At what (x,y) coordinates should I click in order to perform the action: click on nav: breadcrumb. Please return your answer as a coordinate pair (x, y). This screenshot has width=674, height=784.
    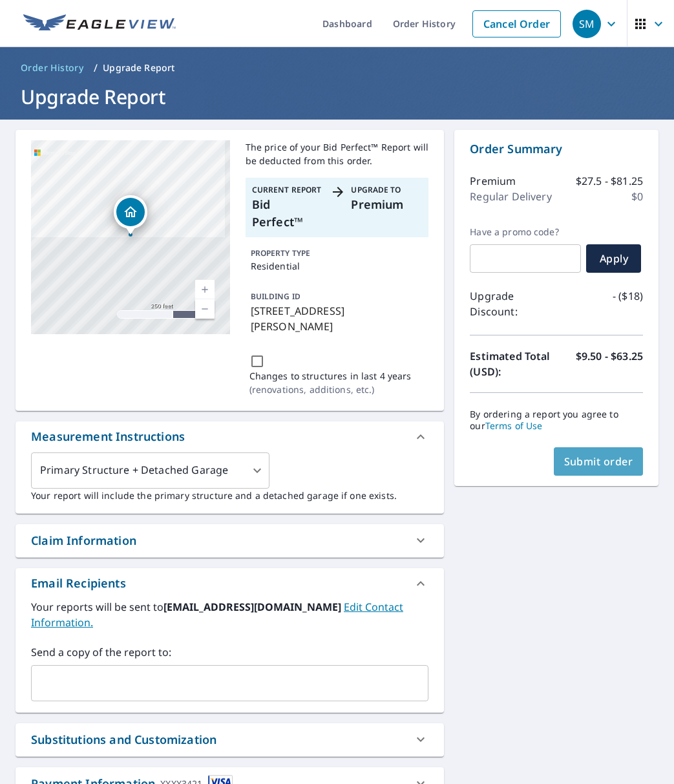
    Looking at the image, I should click on (337, 68).